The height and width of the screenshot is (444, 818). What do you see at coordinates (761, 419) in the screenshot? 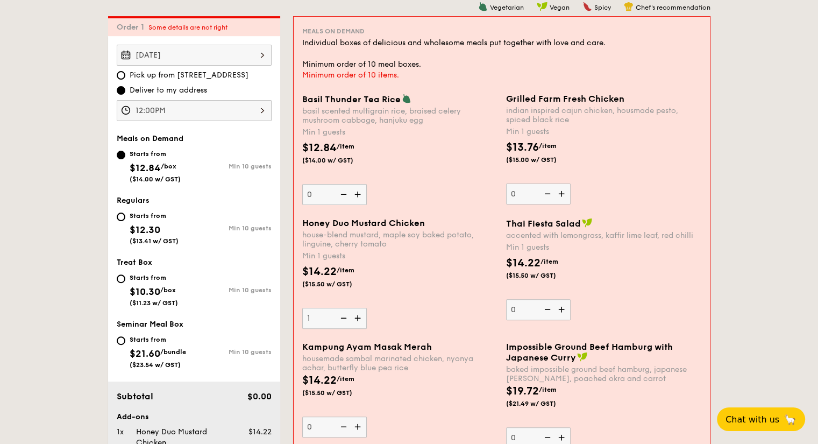
I see `button: Chat with us🦙` at bounding box center [761, 419].